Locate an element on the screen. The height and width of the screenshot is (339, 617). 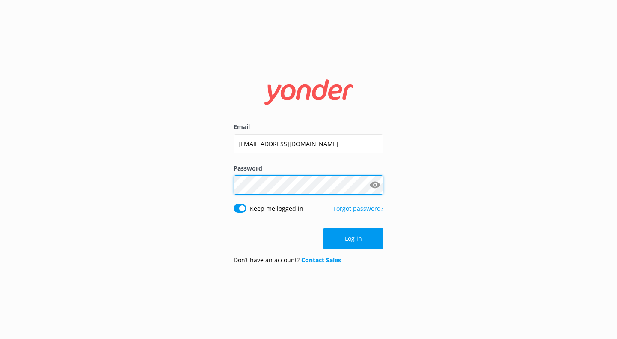
a: Contact Sales is located at coordinates (321, 260).